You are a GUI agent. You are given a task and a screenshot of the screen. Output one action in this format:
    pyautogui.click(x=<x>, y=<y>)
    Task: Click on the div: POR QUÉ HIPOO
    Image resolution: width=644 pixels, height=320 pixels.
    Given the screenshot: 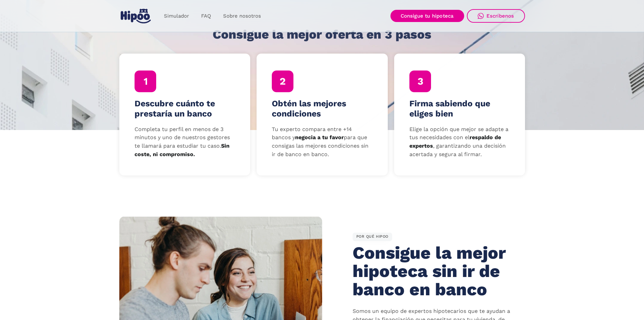 What is the action you would take?
    pyautogui.click(x=373, y=237)
    